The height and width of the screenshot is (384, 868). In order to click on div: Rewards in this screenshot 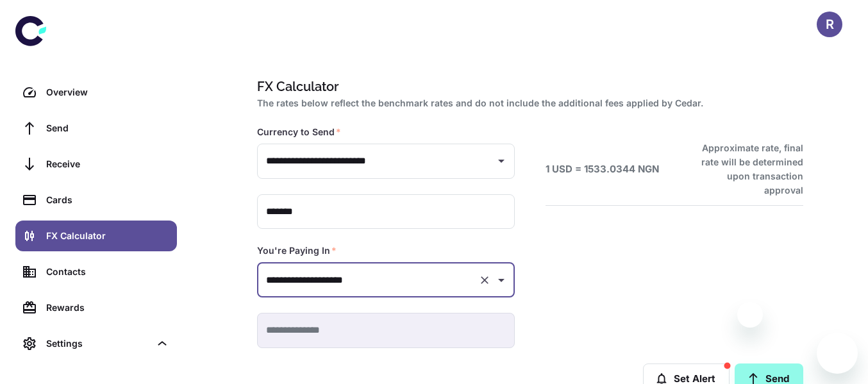, I will do `click(107, 307)`.